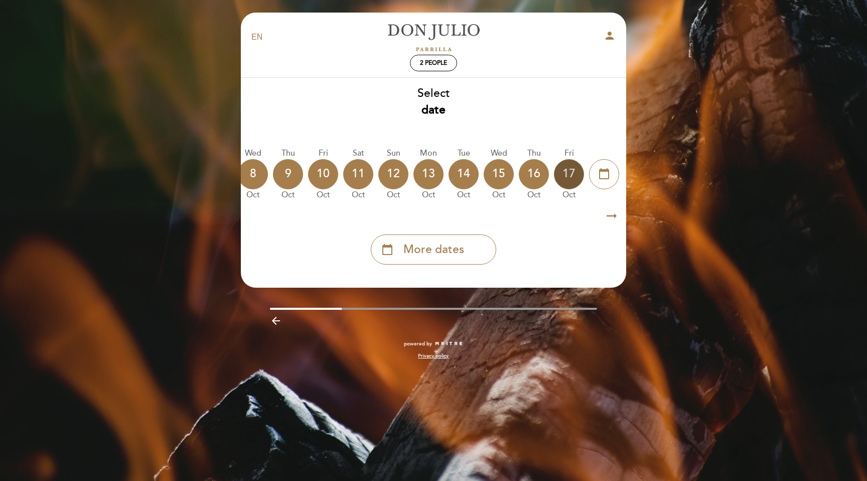 The image size is (867, 481). Describe the element at coordinates (433, 63) in the screenshot. I see `span: 2 people` at that location.